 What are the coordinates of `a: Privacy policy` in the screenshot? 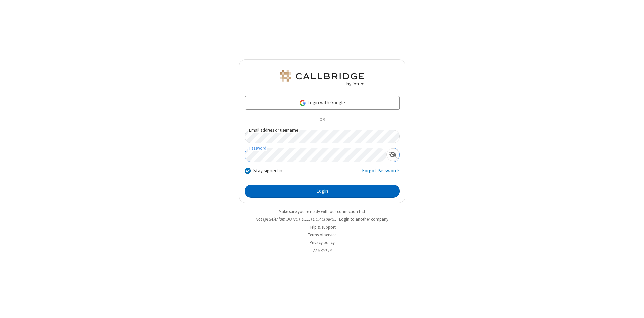 It's located at (322, 242).